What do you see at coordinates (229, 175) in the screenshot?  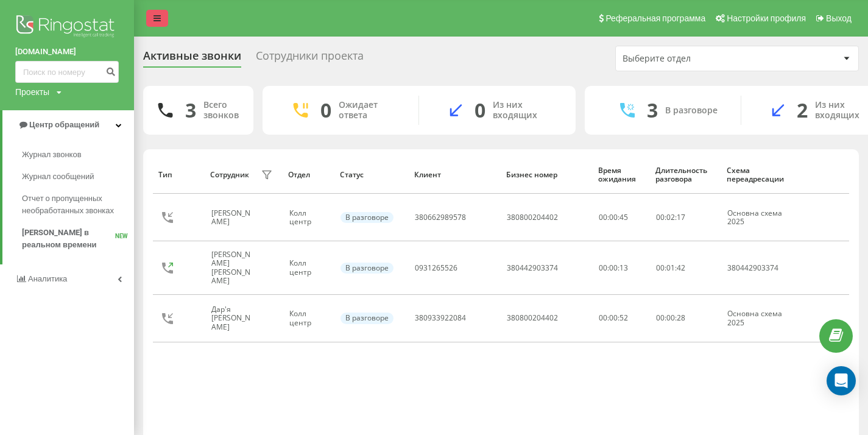 I see `div: Сотрудник` at bounding box center [229, 175].